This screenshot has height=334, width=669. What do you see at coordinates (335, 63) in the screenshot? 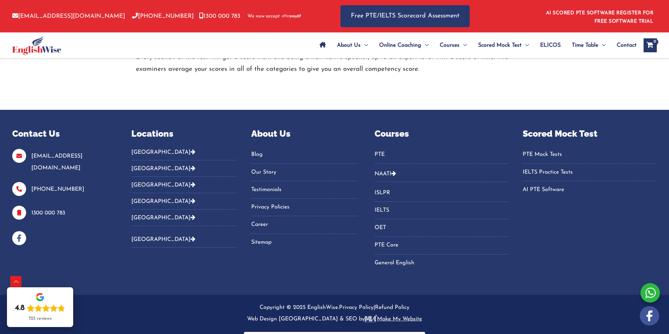
I see `p: Every section of the test will get a score from one being a non-native speaker, up to an expert l...` at bounding box center [335, 63].